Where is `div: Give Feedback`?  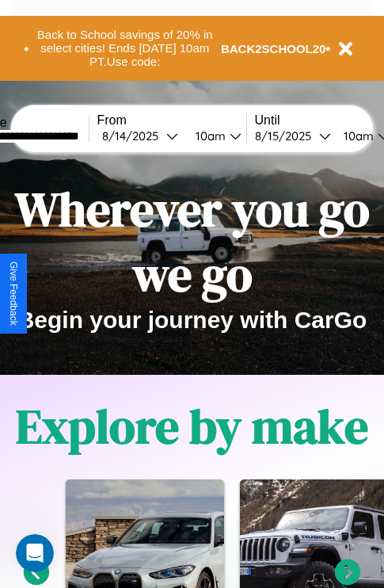
div: Give Feedback is located at coordinates (13, 293).